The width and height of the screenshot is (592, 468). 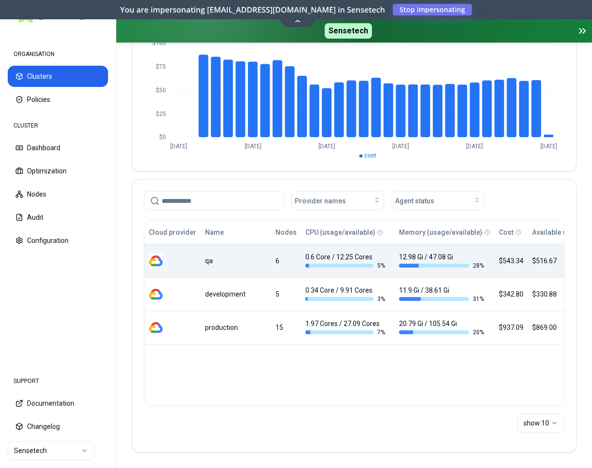 I want to click on div: 6, so click(x=286, y=261).